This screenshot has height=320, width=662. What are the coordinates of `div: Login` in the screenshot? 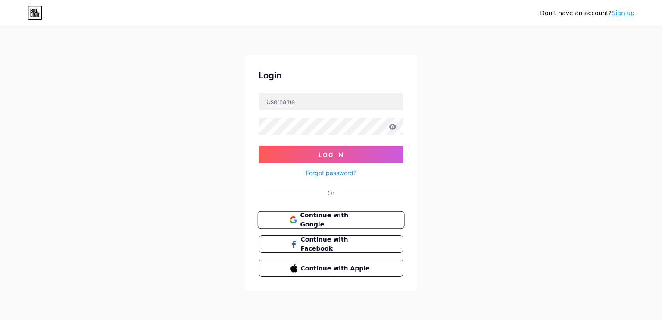 It's located at (331, 75).